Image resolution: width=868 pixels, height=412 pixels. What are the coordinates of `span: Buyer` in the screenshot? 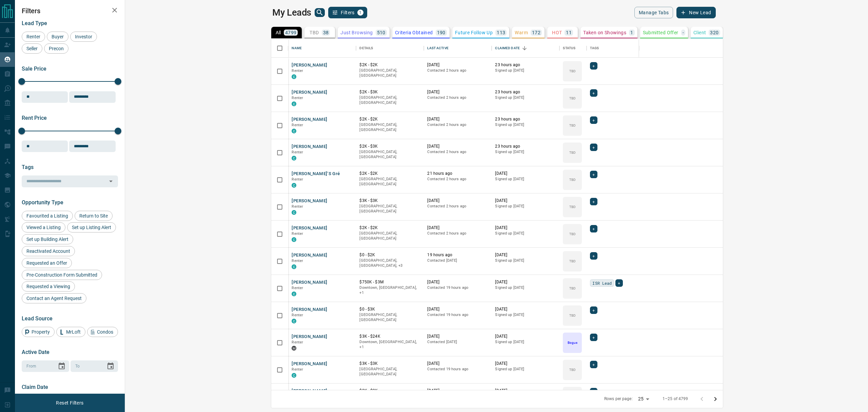 It's located at (58, 36).